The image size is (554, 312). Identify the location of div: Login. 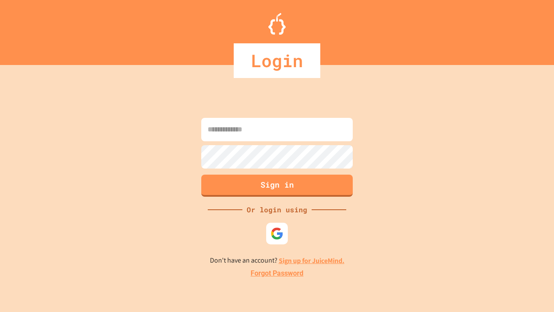
(277, 61).